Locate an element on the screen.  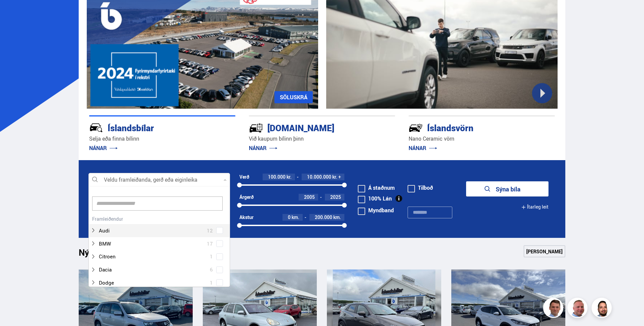
label: 100% Lán is located at coordinates (375, 198).